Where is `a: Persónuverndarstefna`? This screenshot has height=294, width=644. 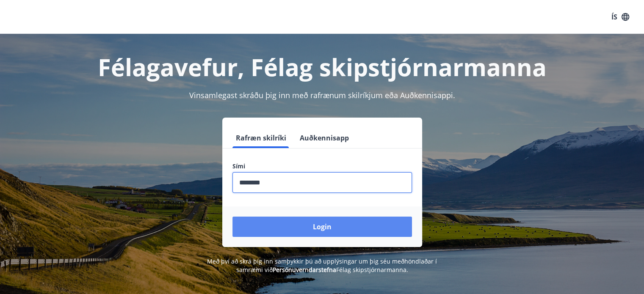
a: Persónuverndarstefna is located at coordinates (305, 269).